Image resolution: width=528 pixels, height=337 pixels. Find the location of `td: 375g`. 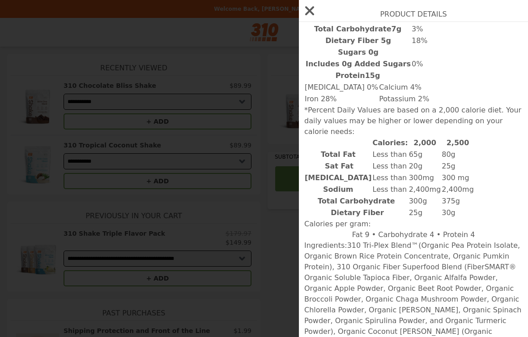

td: 375g is located at coordinates (458, 201).